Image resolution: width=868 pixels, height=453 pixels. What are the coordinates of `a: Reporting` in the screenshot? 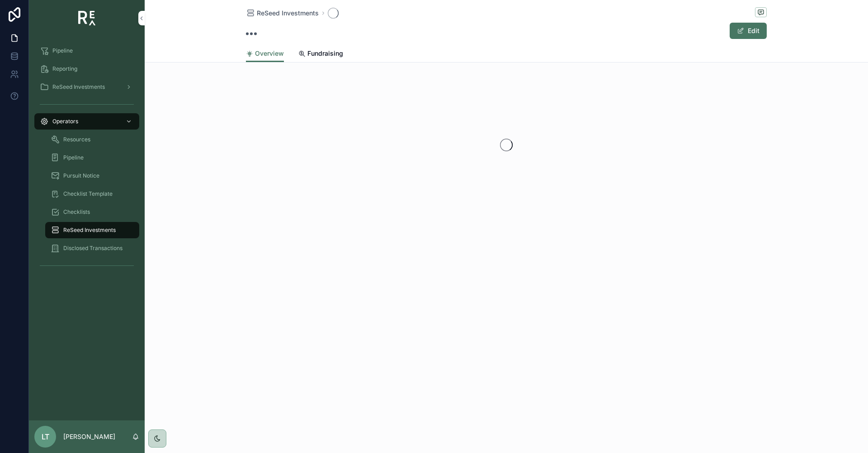 It's located at (87, 68).